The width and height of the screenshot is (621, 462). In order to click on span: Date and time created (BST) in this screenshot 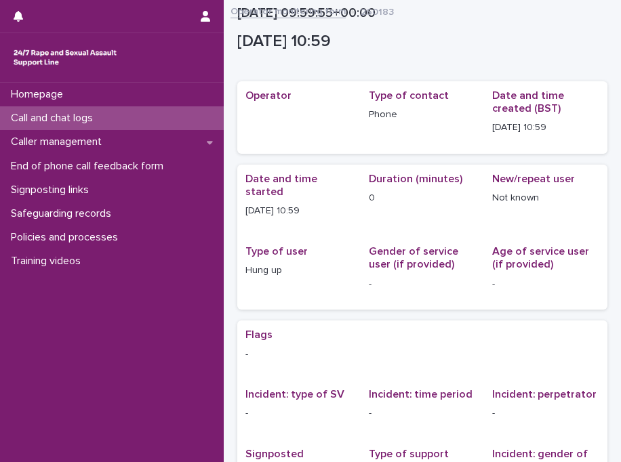, I will do `click(528, 102)`.